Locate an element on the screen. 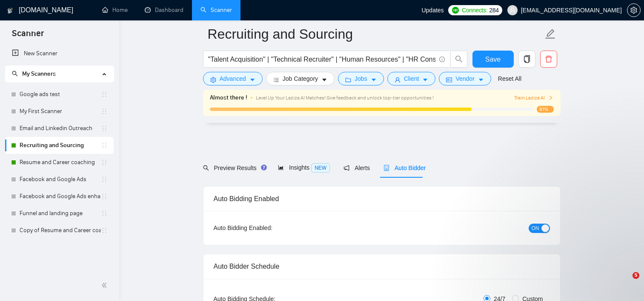 The height and width of the screenshot is (301, 644). div: Auto Bidding Enabled is located at coordinates (382, 198).